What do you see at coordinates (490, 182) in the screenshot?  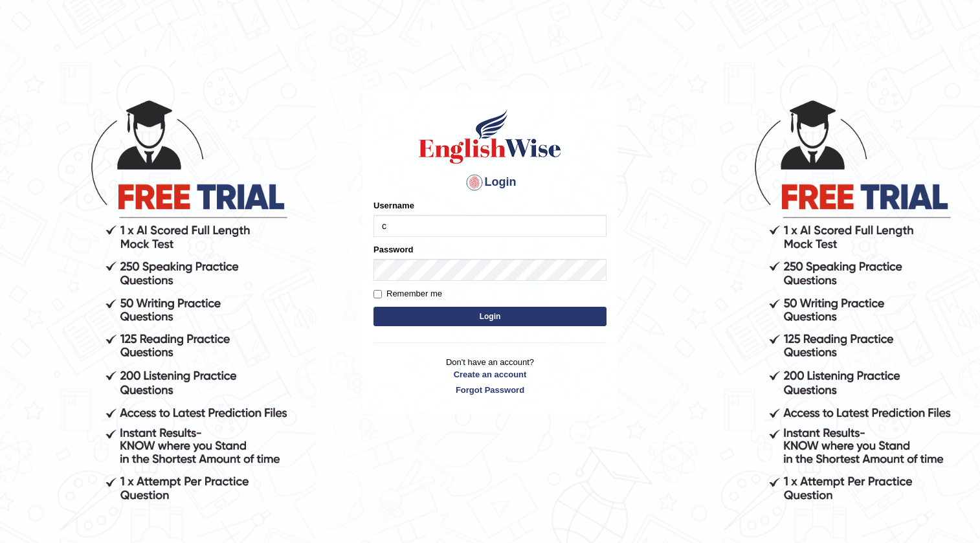 I see `h4: Login` at bounding box center [490, 182].